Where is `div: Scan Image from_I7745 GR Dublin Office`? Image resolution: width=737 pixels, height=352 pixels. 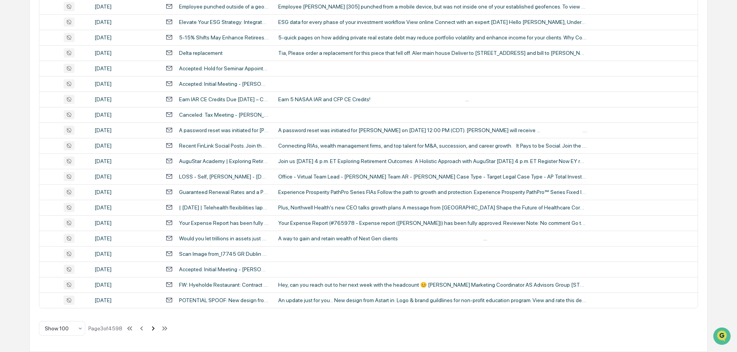
div: Scan Image from_I7745 GR Dublin Office is located at coordinates (224, 254).